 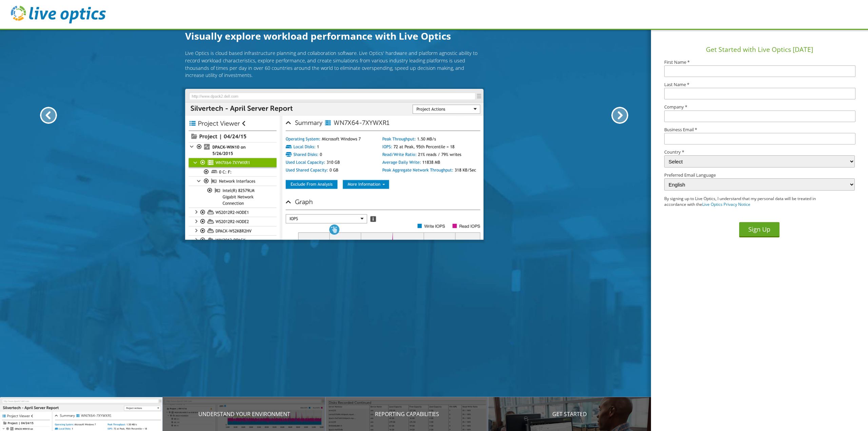 What do you see at coordinates (244, 414) in the screenshot?
I see `p: Understand your environment` at bounding box center [244, 414].